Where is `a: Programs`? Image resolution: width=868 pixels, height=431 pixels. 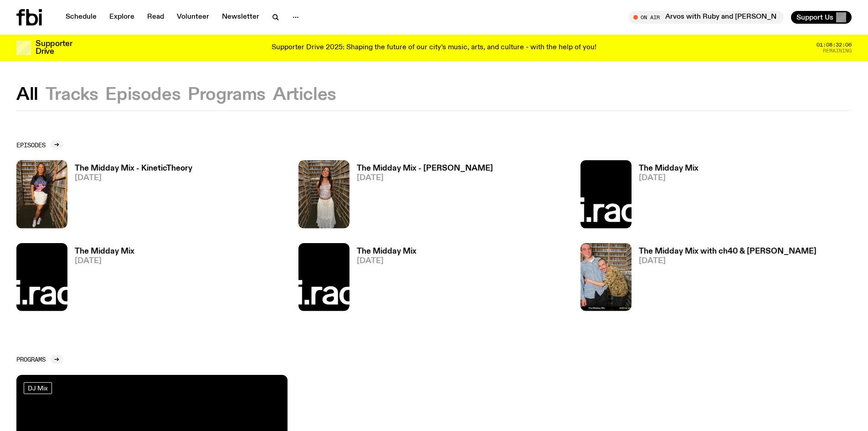
a: Programs is located at coordinates (40, 359).